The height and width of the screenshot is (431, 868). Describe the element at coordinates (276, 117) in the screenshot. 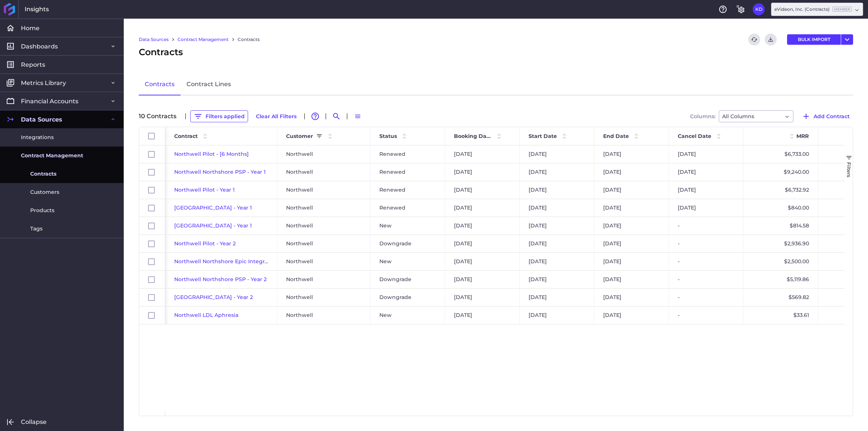

I see `button: Clear All Filters` at that location.